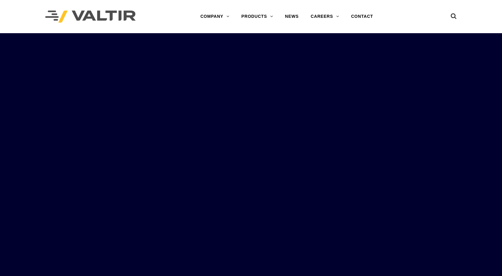 This screenshot has height=276, width=502. I want to click on a: CAREERS, so click(325, 17).